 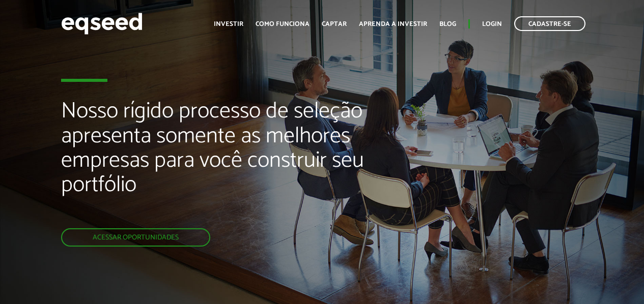 I want to click on img: EqSeed, so click(x=101, y=23).